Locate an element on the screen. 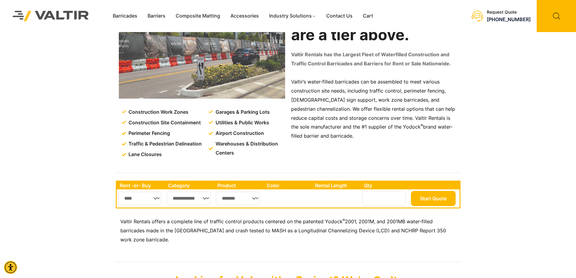  a: Barriers is located at coordinates (156, 16).